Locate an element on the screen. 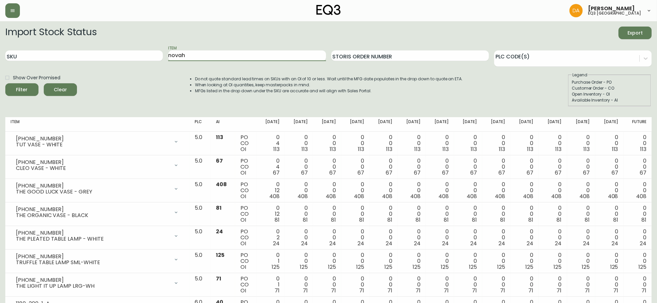 The height and width of the screenshot is (303, 657). div: 0 1 is located at coordinates (270, 261).